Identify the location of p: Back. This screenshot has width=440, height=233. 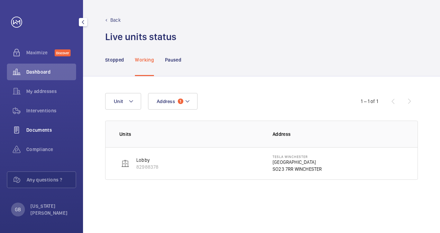
(116, 20).